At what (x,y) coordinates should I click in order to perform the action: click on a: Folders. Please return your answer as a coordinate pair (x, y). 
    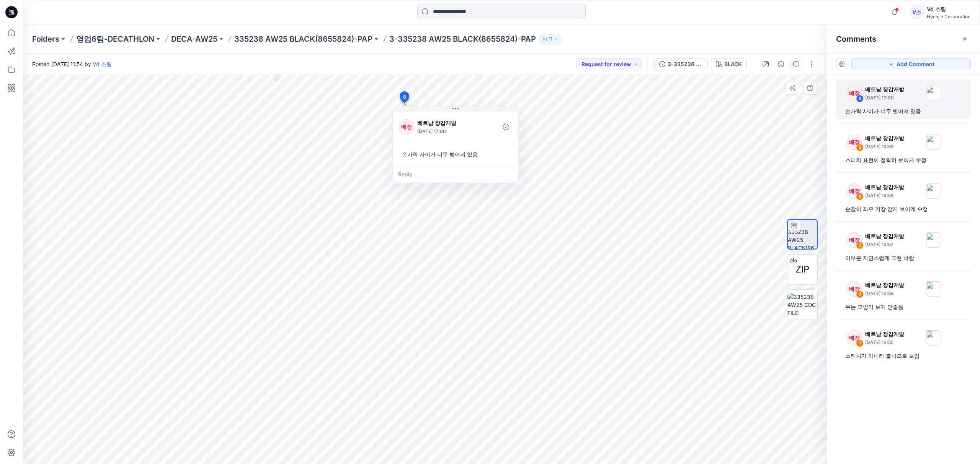
    Looking at the image, I should click on (46, 39).